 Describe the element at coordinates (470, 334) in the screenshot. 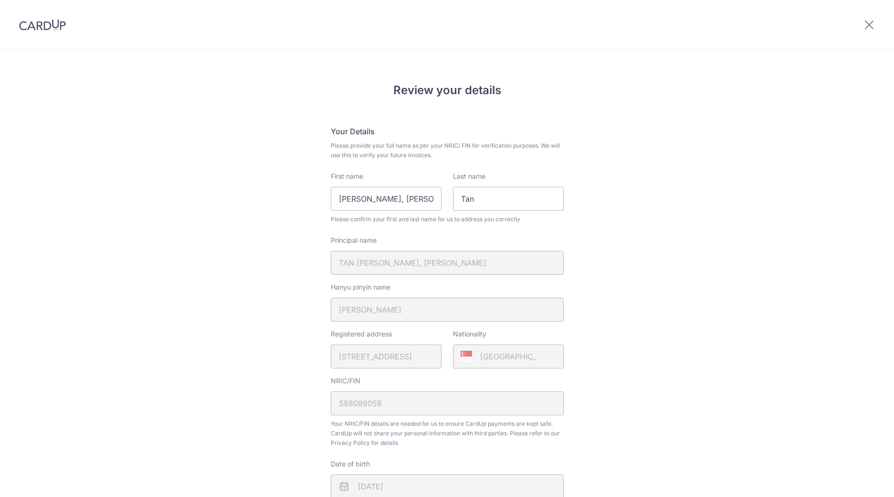

I see `label: Nationality` at that location.